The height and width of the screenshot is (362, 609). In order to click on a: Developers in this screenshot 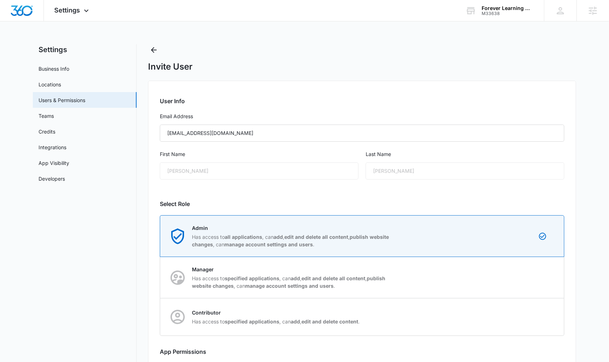, I will do `click(52, 178)`.